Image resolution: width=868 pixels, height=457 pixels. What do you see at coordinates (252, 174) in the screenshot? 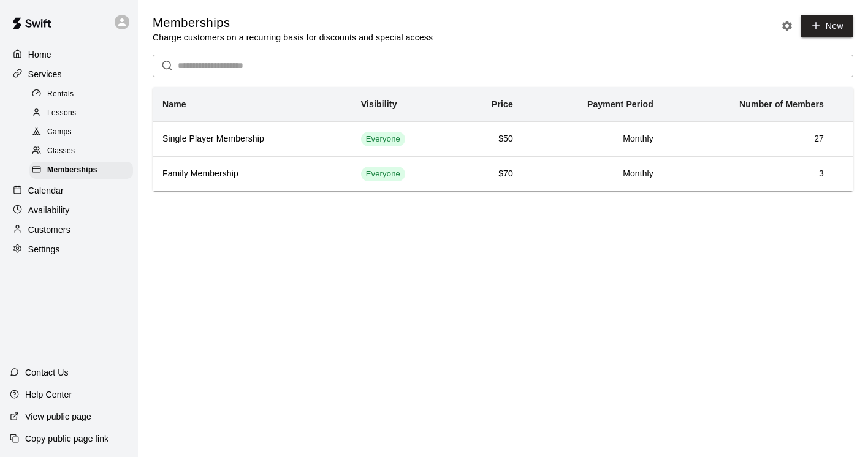
I see `h6: Family Membership` at bounding box center [252, 174].